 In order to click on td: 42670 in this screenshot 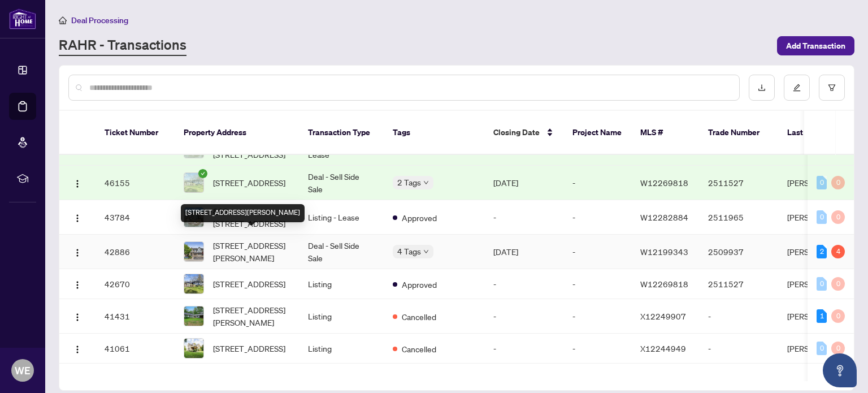, I will do `click(135, 284)`.